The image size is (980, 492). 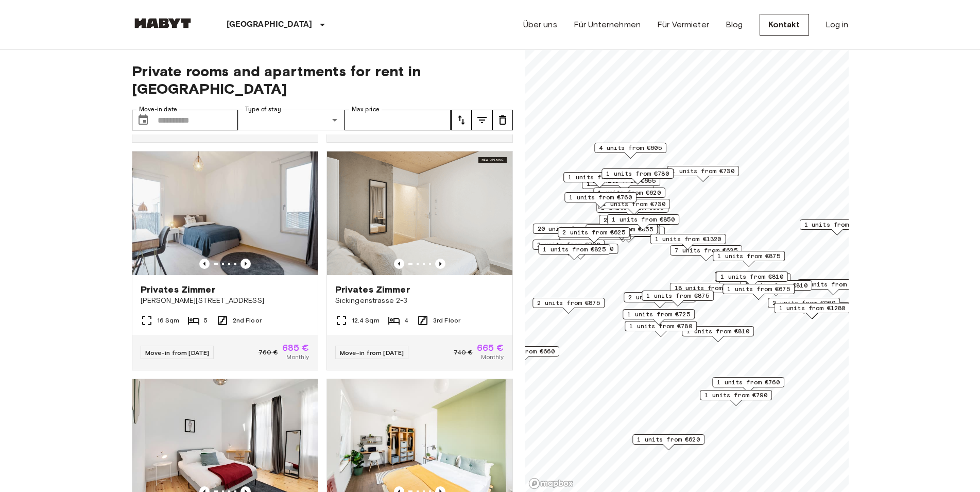 What do you see at coordinates (659, 314) in the screenshot?
I see `span: 1 units from €725` at bounding box center [659, 314].